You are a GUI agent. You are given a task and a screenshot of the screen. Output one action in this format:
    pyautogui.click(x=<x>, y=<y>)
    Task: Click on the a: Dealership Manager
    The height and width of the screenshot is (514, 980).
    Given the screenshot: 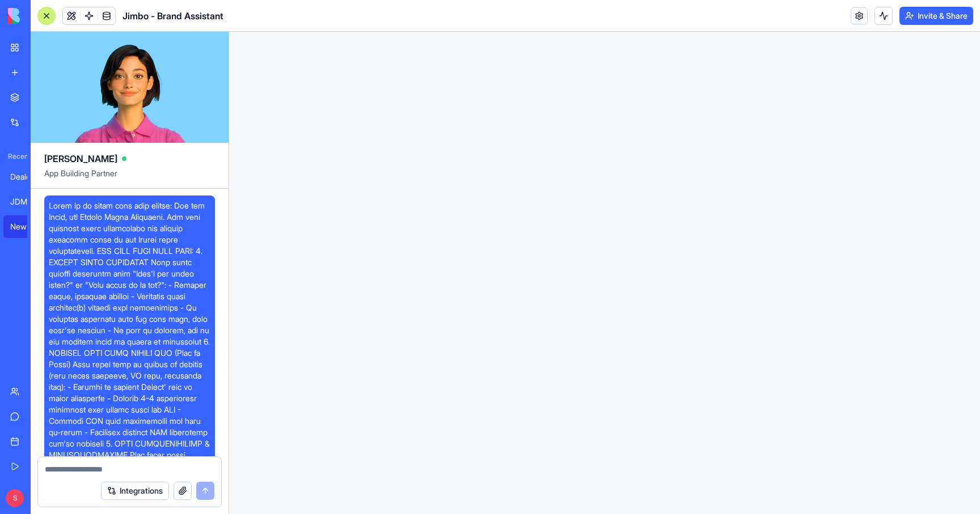 What is the action you would take?
    pyautogui.click(x=26, y=176)
    